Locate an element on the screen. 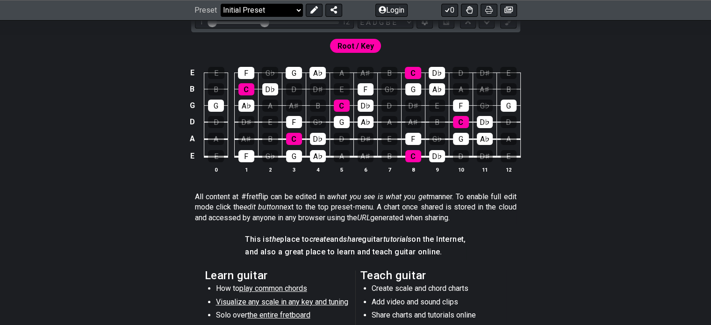 This screenshot has height=325, width=711. select: Tuning is located at coordinates (385, 22).